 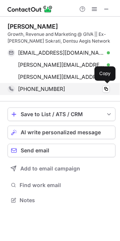 What do you see at coordinates (61, 133) in the screenshot?
I see `span: AI write personalized message` at bounding box center [61, 133].